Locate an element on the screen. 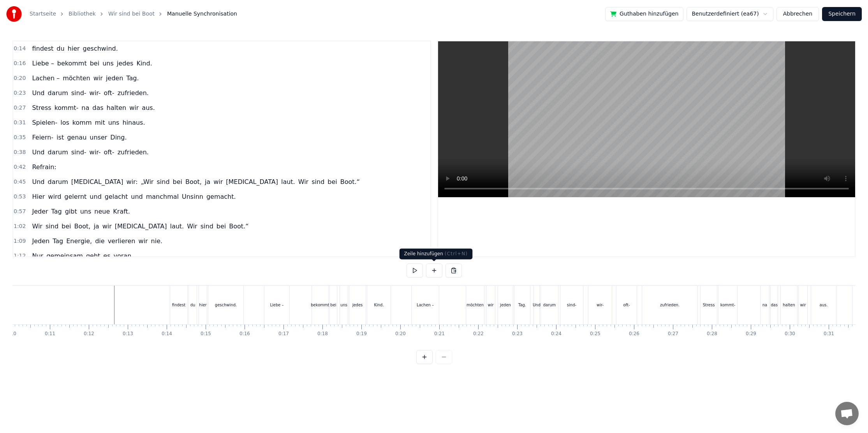 This screenshot has width=868, height=433. span: die is located at coordinates (100, 241).